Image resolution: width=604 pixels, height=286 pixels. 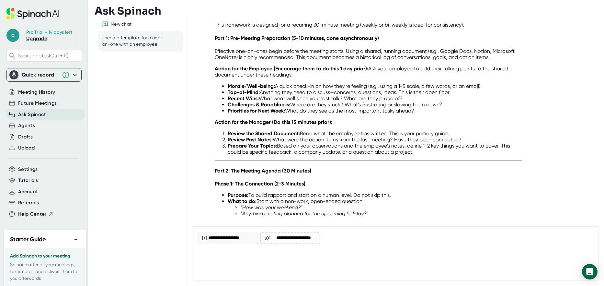 I want to click on div: Pro Trial - 14 days left, so click(x=49, y=32).